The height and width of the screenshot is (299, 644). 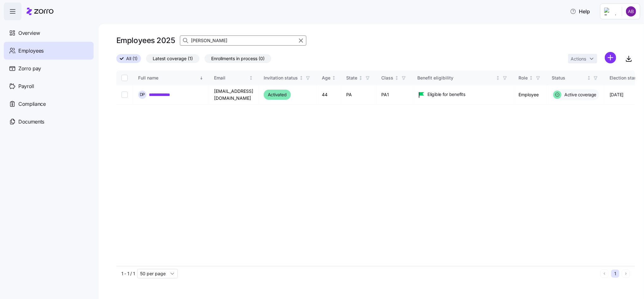 What do you see at coordinates (281, 78) in the screenshot?
I see `div: Invitation status` at bounding box center [281, 78].